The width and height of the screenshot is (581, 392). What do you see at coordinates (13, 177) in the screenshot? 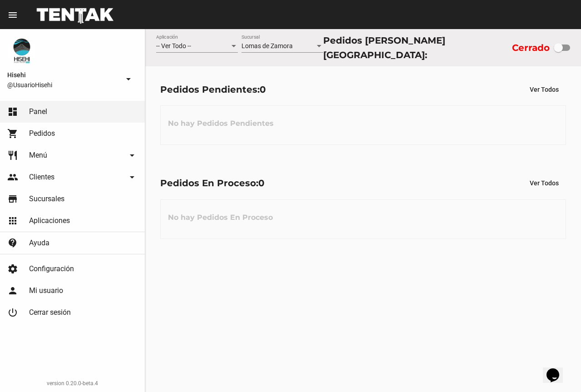
I see `mat-icon: people` at bounding box center [13, 177].